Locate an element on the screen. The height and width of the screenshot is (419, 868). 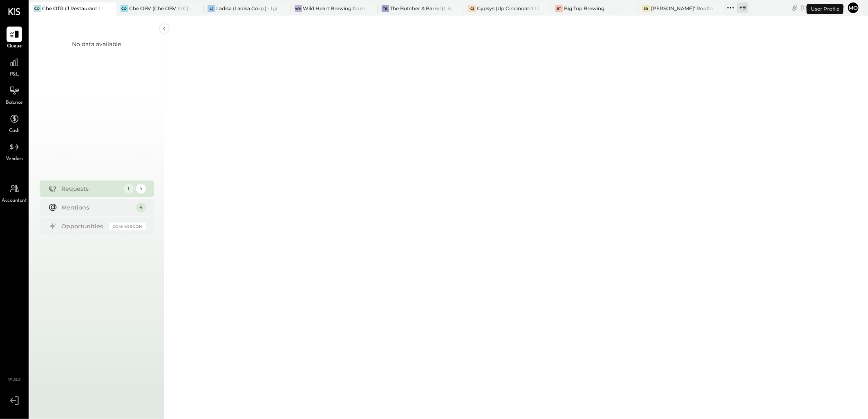
div: Wild Heart Brewing Company is located at coordinates (334, 8).